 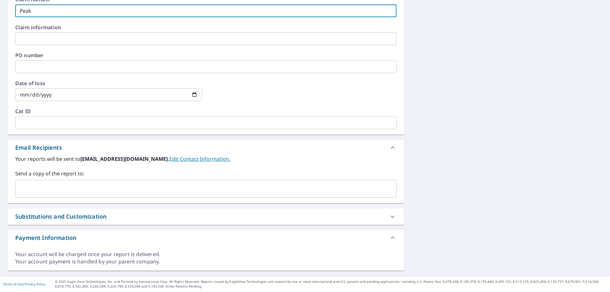 What do you see at coordinates (35, 284) in the screenshot?
I see `a: Privacy Policy` at bounding box center [35, 284].